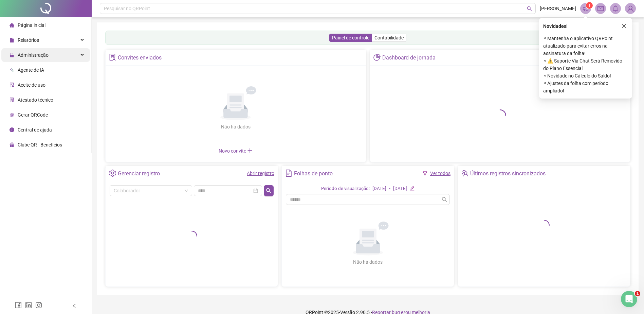 The image size is (644, 314). I want to click on span: mail, so click(601, 8).